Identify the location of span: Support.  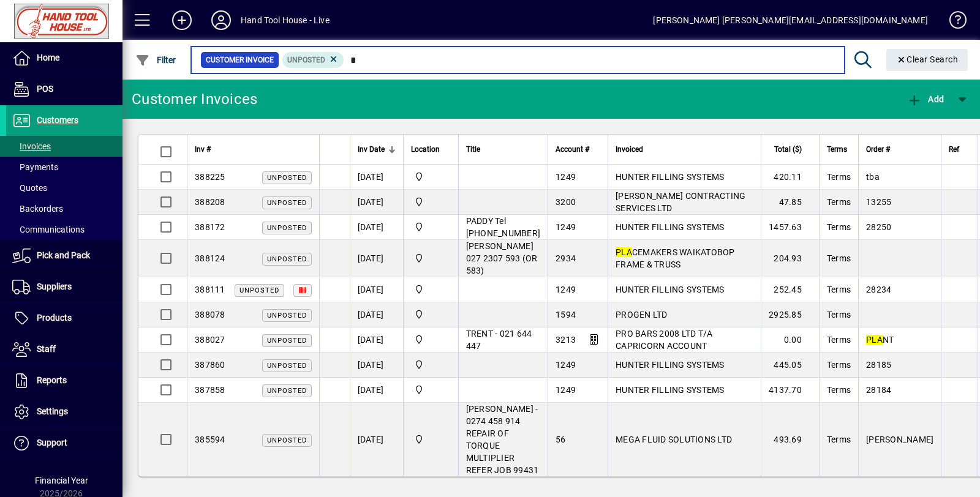
(52, 442).